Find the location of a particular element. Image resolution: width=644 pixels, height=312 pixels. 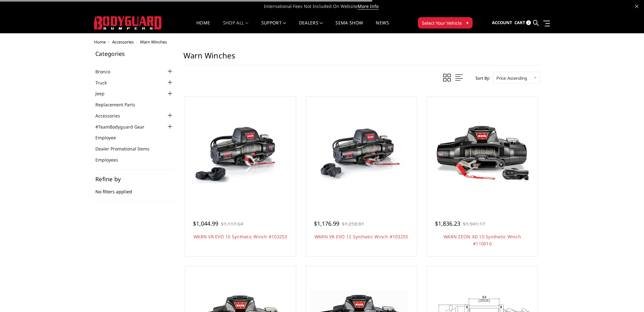

a: Employees is located at coordinates (110, 160).